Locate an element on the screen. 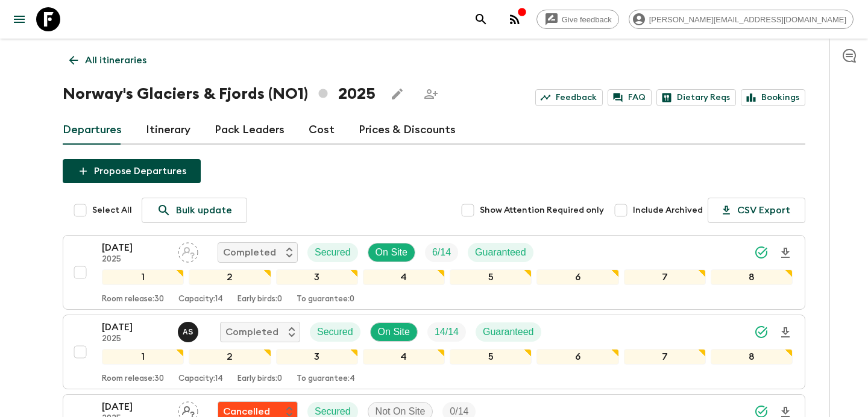 This screenshot has width=868, height=417. span: Give feedback is located at coordinates (587, 19).